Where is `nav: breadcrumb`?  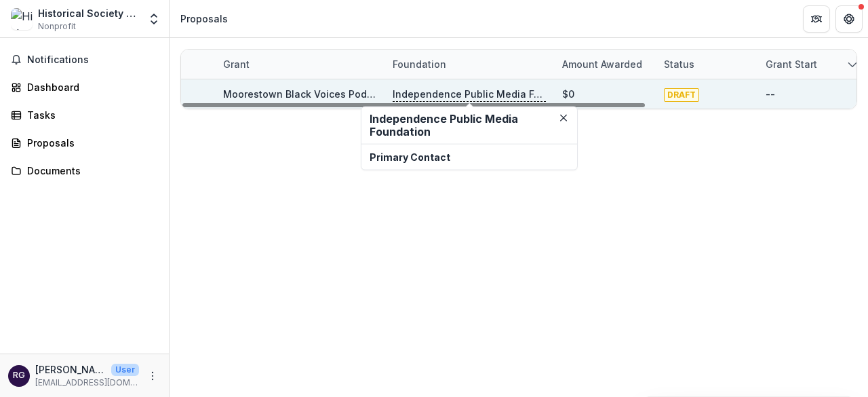 nav: breadcrumb is located at coordinates (204, 18).